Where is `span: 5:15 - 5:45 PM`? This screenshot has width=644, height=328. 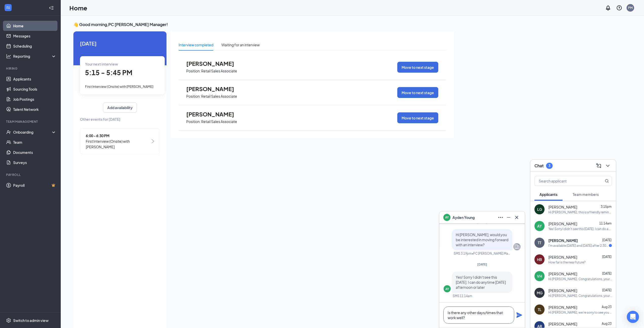 span: 5:15 - 5:45 PM is located at coordinates (108, 72).